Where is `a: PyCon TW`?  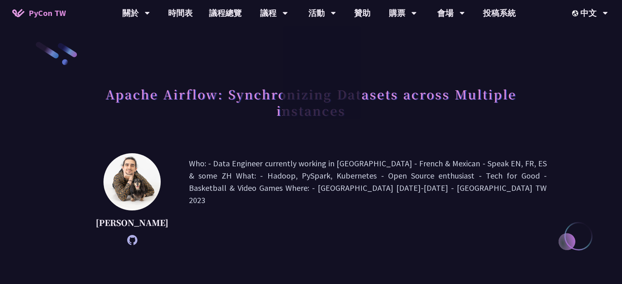 a: PyCon TW is located at coordinates (39, 13).